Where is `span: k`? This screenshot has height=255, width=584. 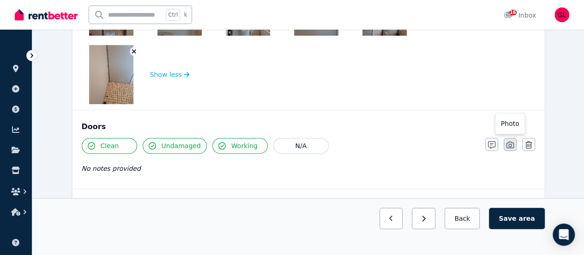 span: k is located at coordinates (185, 15).